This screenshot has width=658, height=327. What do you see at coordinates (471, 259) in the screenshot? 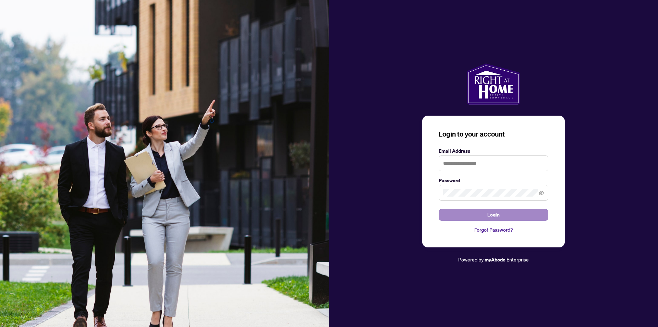
I see `span: Powered by` at bounding box center [471, 259].